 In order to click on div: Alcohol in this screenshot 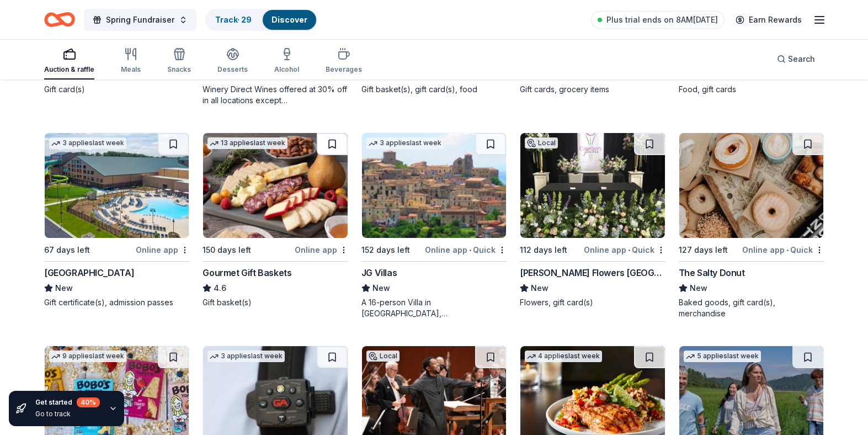, I will do `click(287, 70)`.